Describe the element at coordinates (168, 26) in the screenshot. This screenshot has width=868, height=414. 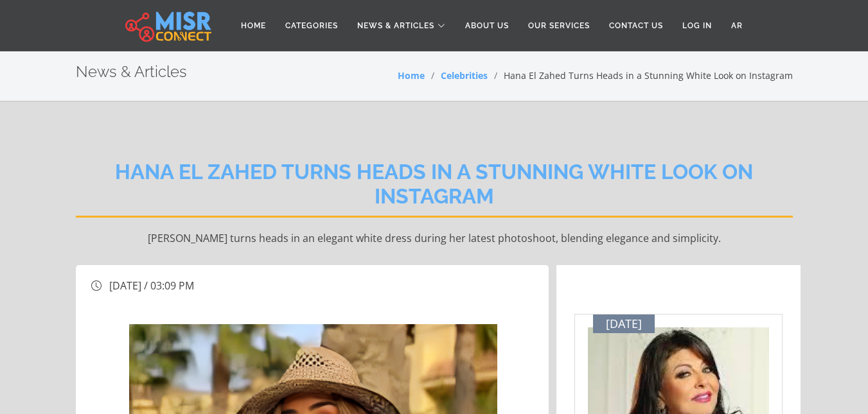
I see `img: main.misr_connect` at that location.